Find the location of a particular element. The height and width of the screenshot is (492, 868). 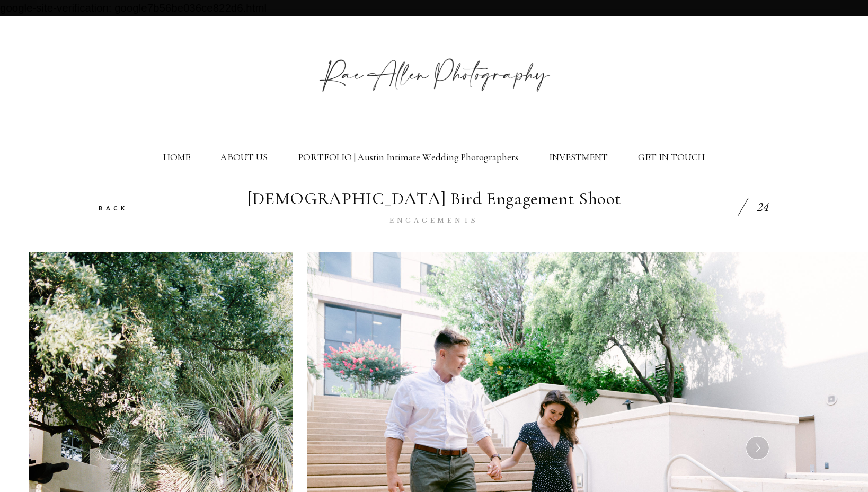

a: ENGAGEMENTS is located at coordinates (434, 220).